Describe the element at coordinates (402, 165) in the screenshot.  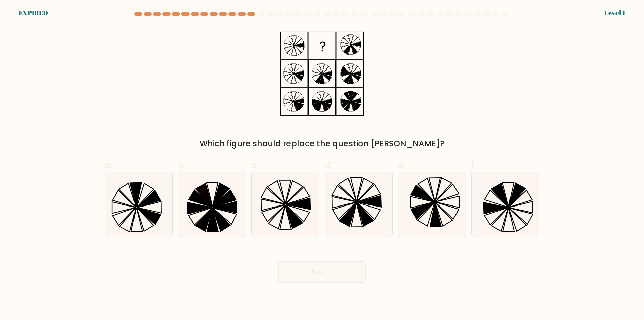
I see `span: e.` at that location.